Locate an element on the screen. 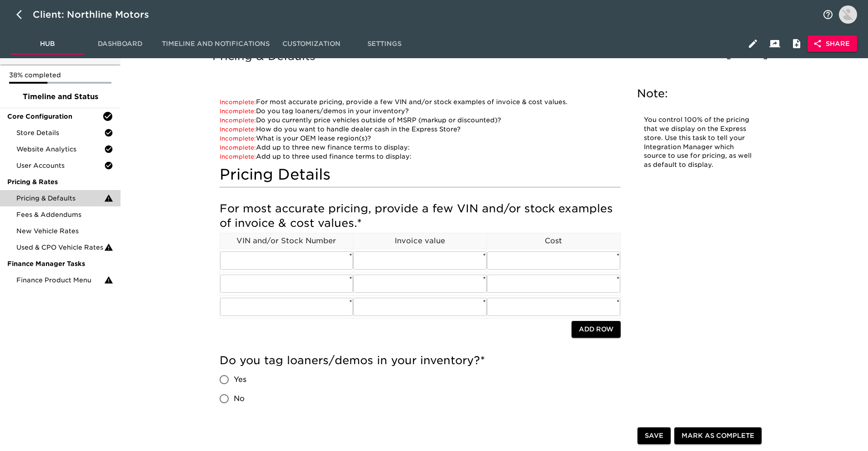  a: Add up to three new finance terms to display: is located at coordinates (315, 147).